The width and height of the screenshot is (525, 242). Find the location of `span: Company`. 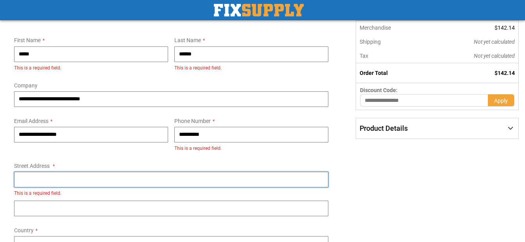

span: Company is located at coordinates (26, 86).